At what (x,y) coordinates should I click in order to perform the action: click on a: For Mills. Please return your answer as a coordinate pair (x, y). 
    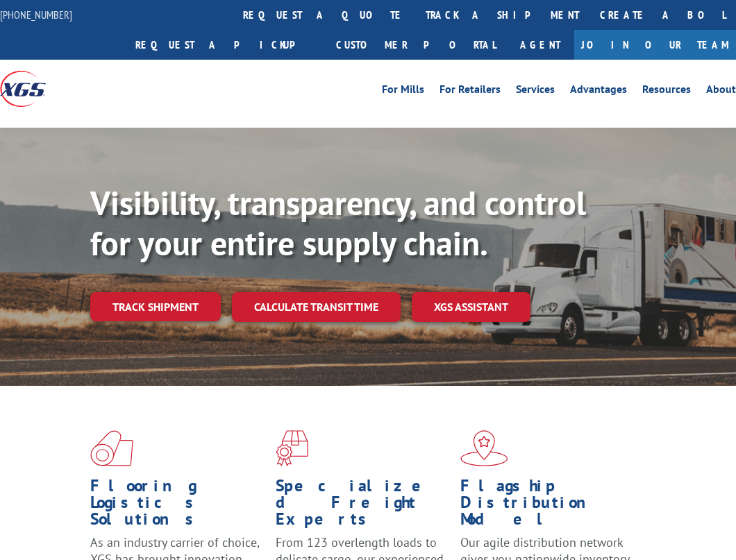
    Looking at the image, I should click on (403, 91).